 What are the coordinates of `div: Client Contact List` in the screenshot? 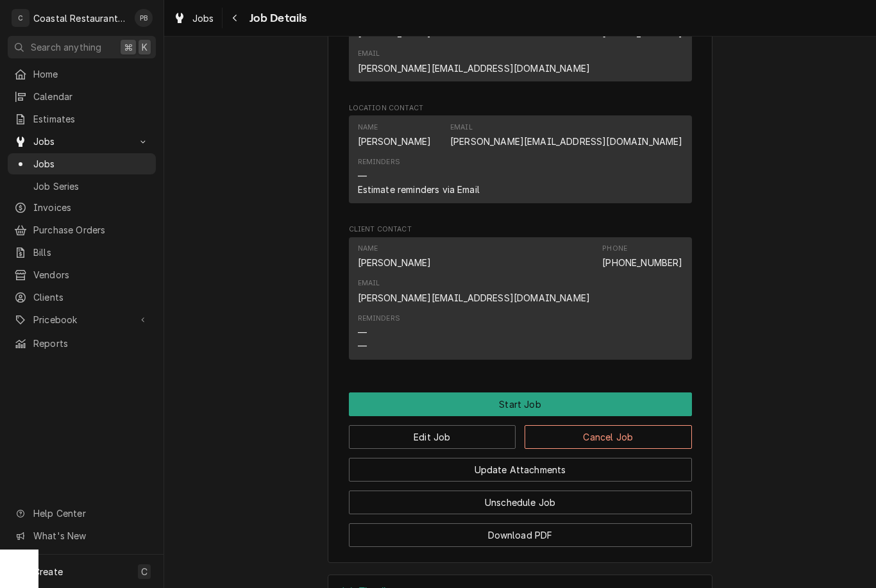 It's located at (520, 301).